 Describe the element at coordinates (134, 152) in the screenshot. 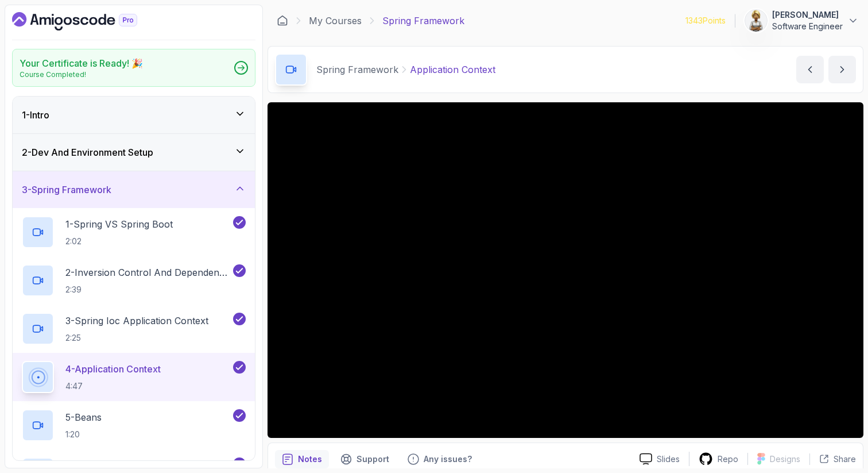

I see `button: 2-Dev And Environment Setup` at that location.